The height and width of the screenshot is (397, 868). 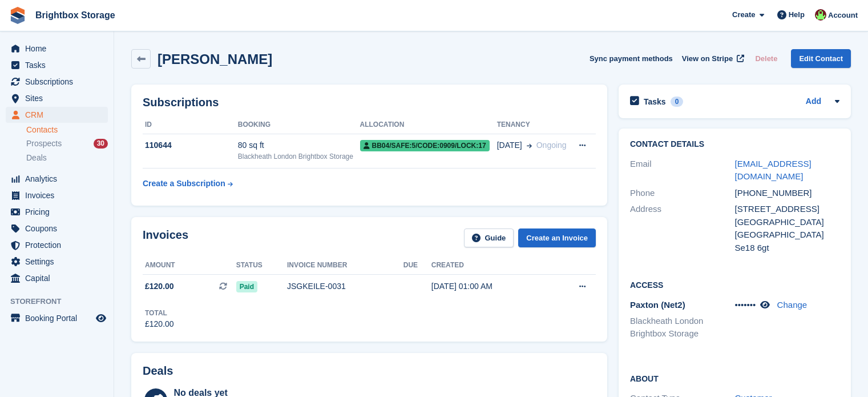 What do you see at coordinates (59, 318) in the screenshot?
I see `span: Booking Portal` at bounding box center [59, 318].